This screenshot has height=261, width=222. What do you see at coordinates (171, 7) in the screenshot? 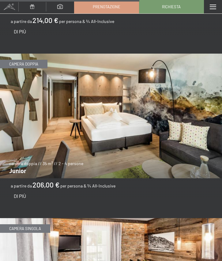
I see `span: Richiesta` at bounding box center [171, 7].